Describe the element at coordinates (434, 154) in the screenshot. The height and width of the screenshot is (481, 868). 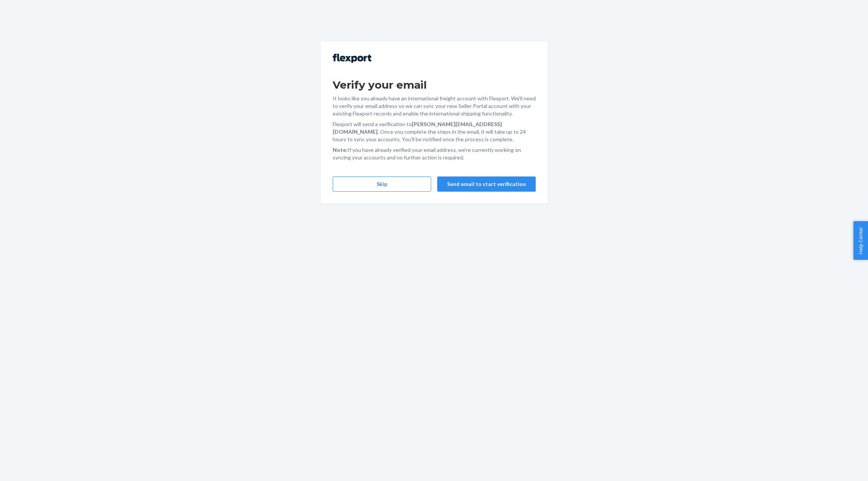
I see `p: If you have already verified your email address, we're currently working on syncing your accounts...` at that location.